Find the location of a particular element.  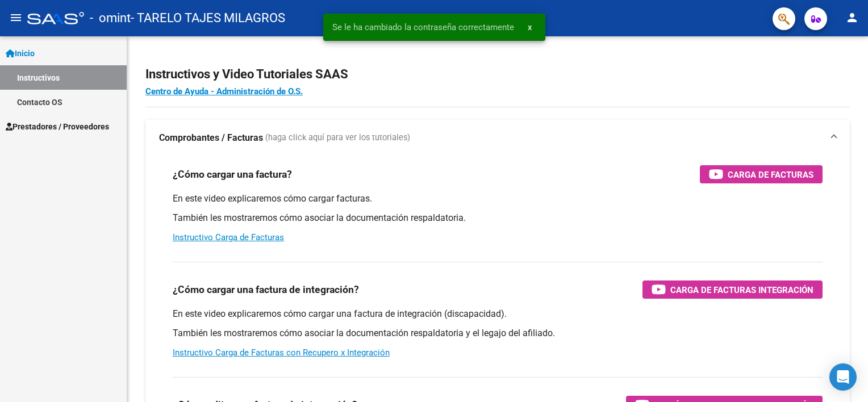

a: Instructivo Carga de Facturas con Recupero x Integración is located at coordinates (281, 353).